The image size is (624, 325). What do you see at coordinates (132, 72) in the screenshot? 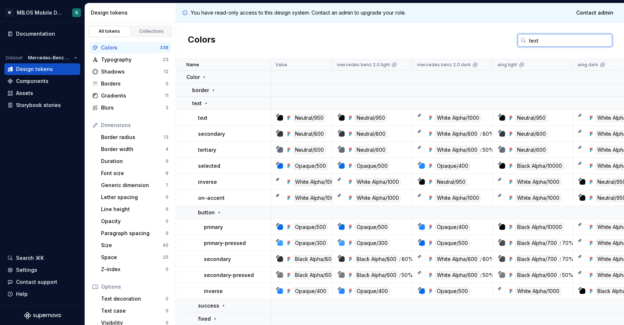
I see `div: Shadows` at bounding box center [132, 72].